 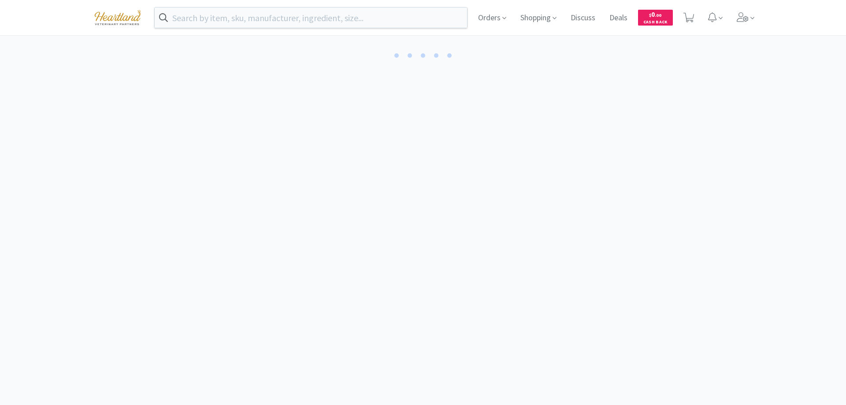 What do you see at coordinates (655, 22) in the screenshot?
I see `span: Cash Back` at bounding box center [655, 22].